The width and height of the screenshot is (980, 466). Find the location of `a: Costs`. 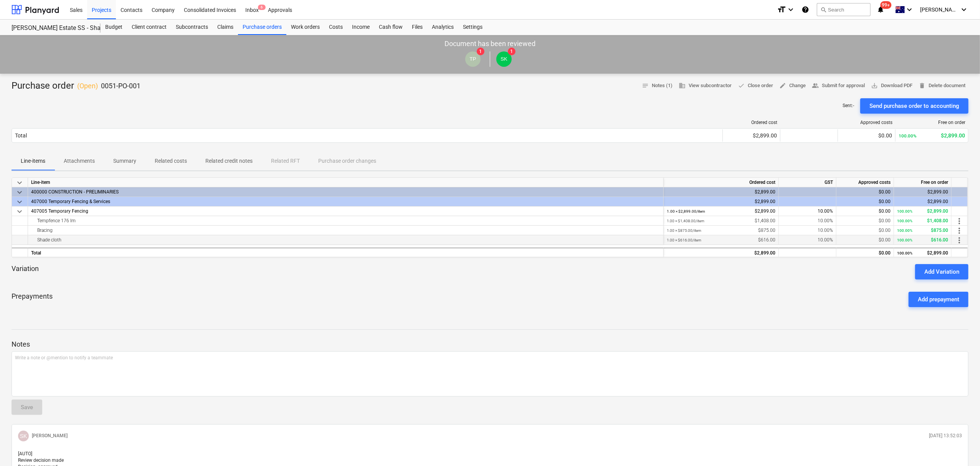

a: Costs is located at coordinates (336, 28).